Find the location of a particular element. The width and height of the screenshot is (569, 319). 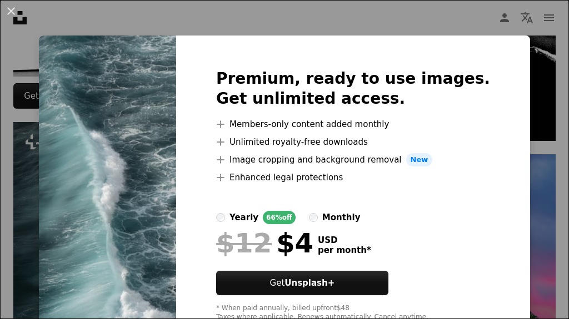

strong: Unsplash+ is located at coordinates (309, 283).